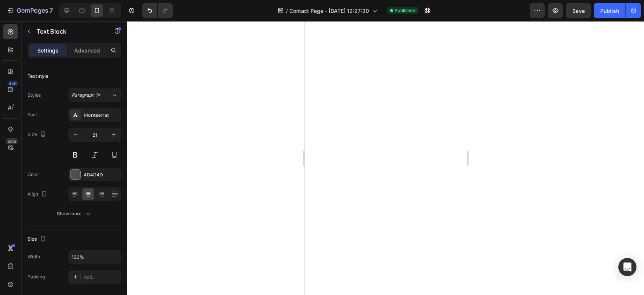 Image resolution: width=644 pixels, height=295 pixels. Describe the element at coordinates (13, 83) in the screenshot. I see `div: 450` at that location.